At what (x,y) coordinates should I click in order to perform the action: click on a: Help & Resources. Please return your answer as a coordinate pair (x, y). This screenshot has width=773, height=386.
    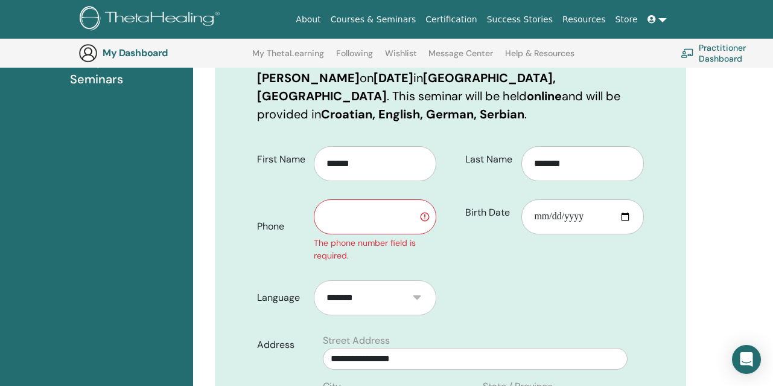
    Looking at the image, I should click on (539, 58).